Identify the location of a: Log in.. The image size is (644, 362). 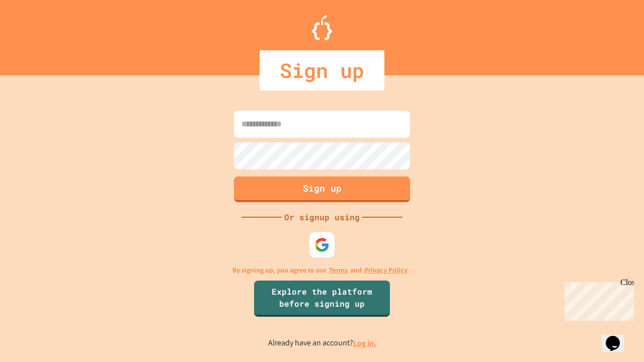
(365, 343).